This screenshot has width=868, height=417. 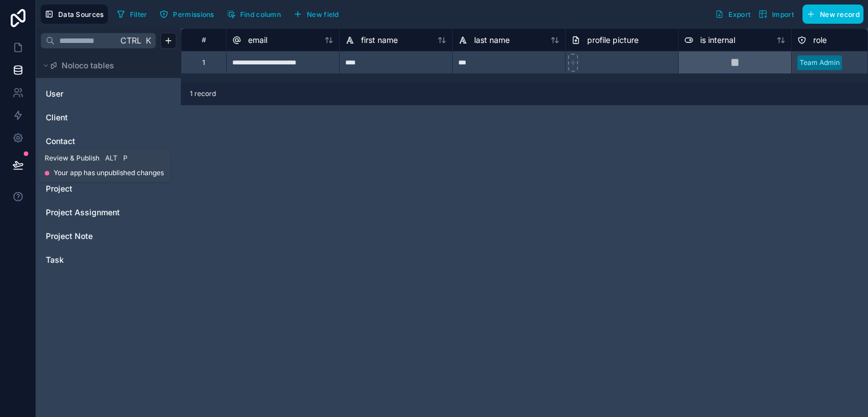 What do you see at coordinates (108, 173) in the screenshot?
I see `span: Your app has unpublished changes` at bounding box center [108, 173].